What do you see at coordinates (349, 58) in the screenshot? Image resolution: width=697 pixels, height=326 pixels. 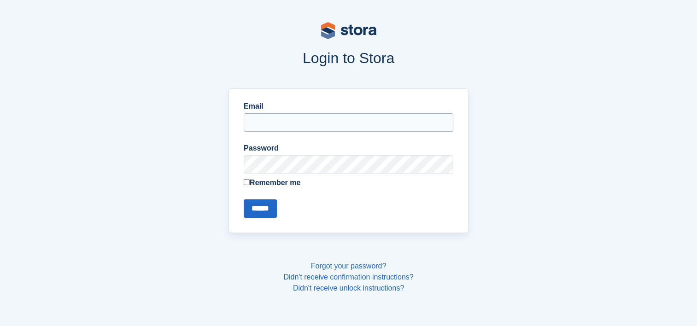 I see `h1: Login to Stora` at bounding box center [349, 58].